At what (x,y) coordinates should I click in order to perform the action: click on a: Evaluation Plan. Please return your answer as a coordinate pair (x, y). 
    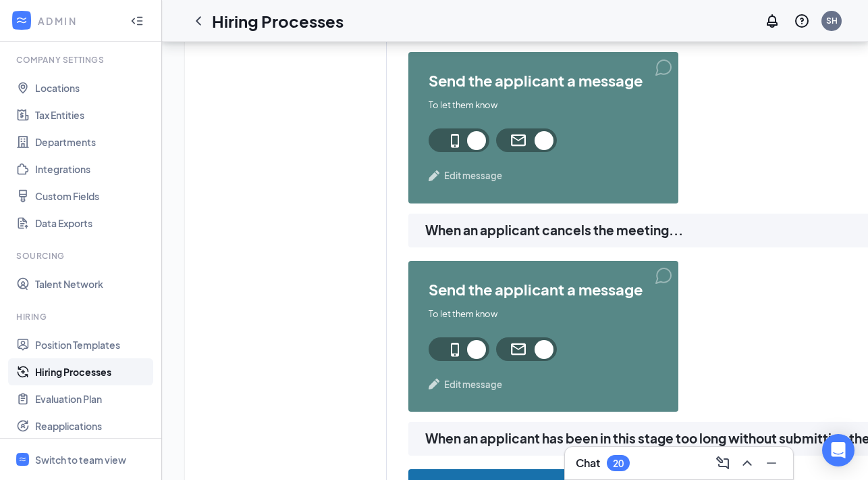
    Looking at the image, I should click on (92, 398).